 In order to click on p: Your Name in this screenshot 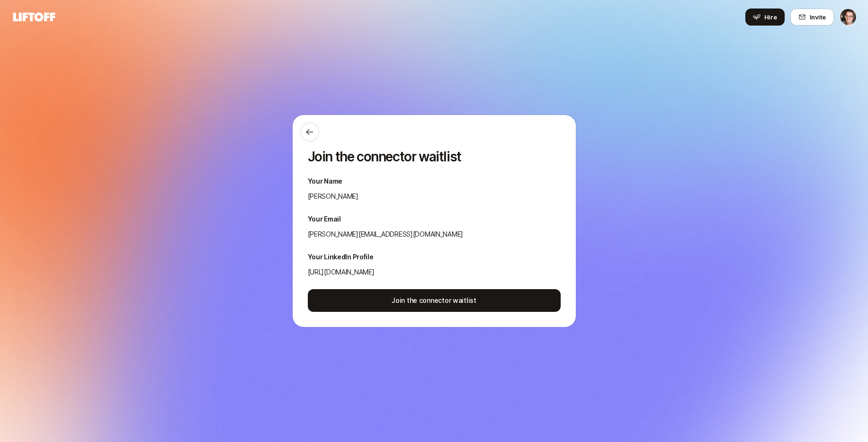, I will do `click(434, 181)`.